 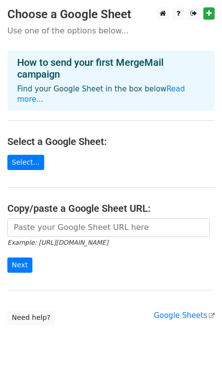 I want to click on input: Paste your Google Sheet URL here, so click(x=109, y=228).